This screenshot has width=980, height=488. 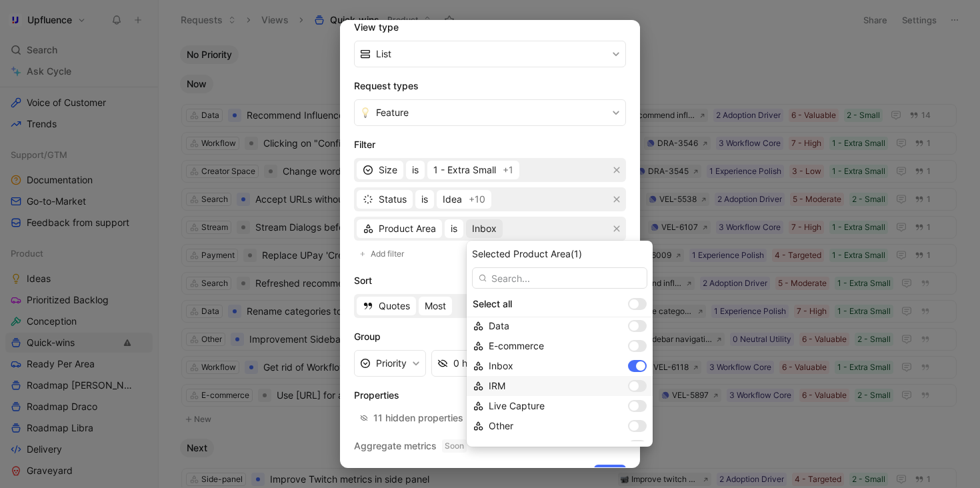 I want to click on span: Live Capture, so click(x=516, y=405).